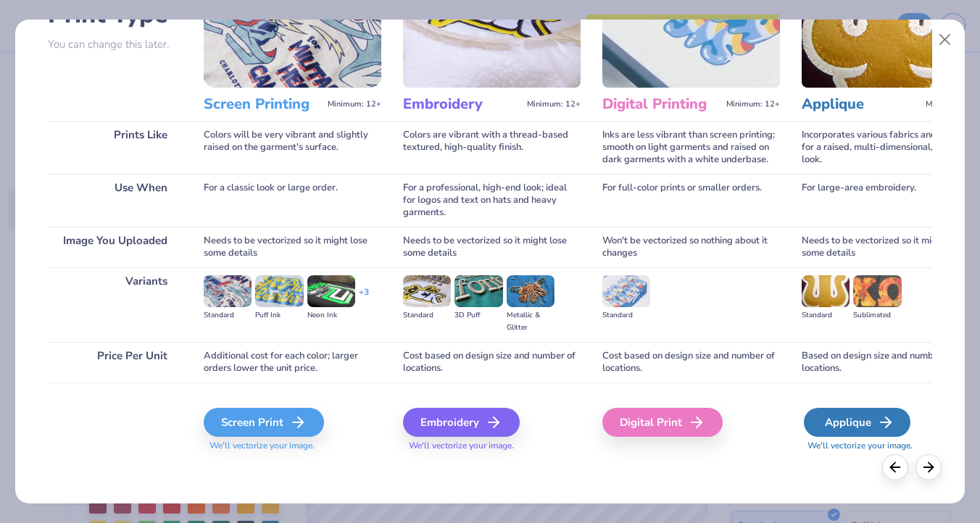 Image resolution: width=980 pixels, height=523 pixels. What do you see at coordinates (663, 423) in the screenshot?
I see `div: Digital Print` at bounding box center [663, 423].